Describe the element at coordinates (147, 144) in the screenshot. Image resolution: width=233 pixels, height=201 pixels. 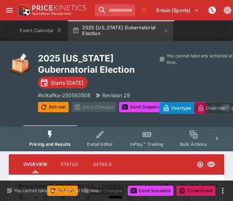
I see `span: InPlay™ Trading` at that location.